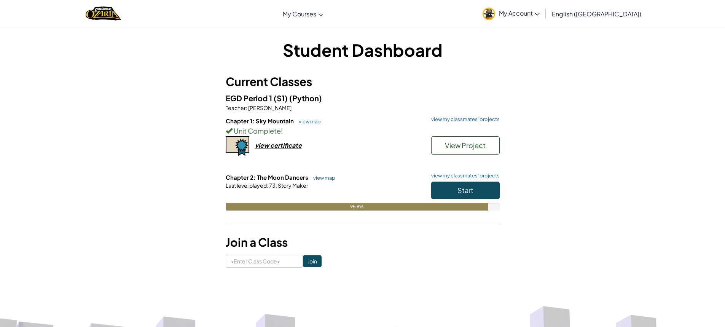  What do you see at coordinates (300, 14) in the screenshot?
I see `span: My Courses` at bounding box center [300, 14].